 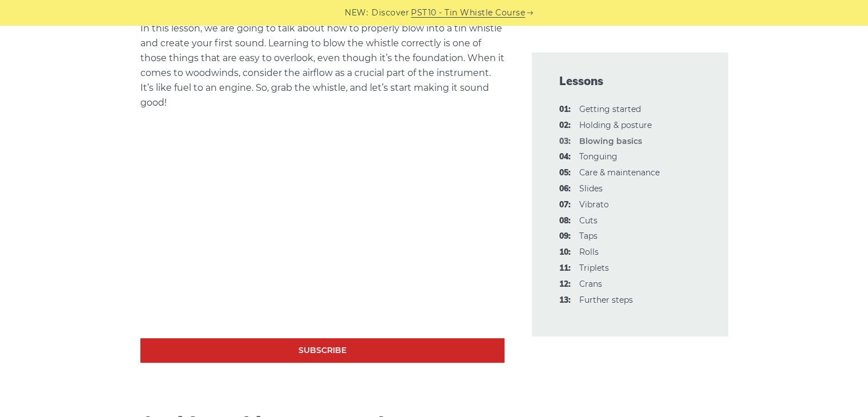 What do you see at coordinates (565, 237) in the screenshot?
I see `span: 09:` at bounding box center [565, 237].